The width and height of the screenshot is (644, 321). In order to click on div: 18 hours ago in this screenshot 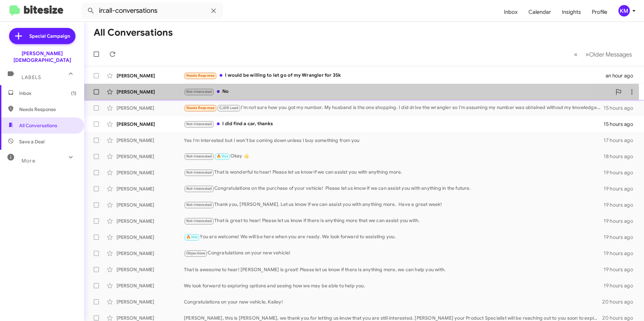, I will do `click(621, 156)`.